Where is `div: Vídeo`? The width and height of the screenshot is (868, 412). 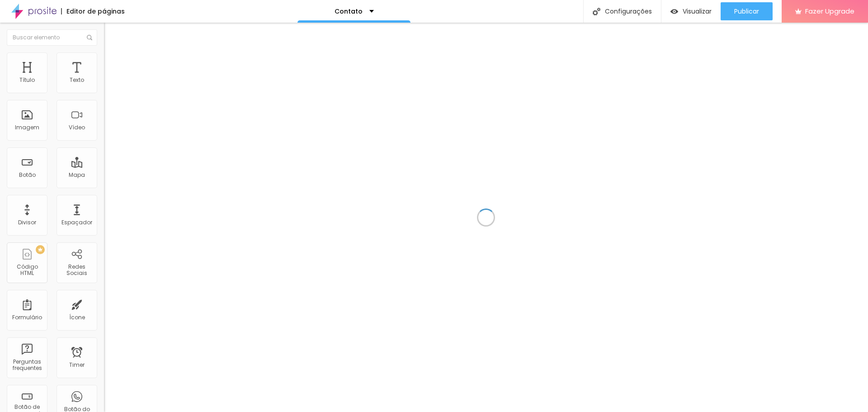 div: Vídeo is located at coordinates (77, 127).